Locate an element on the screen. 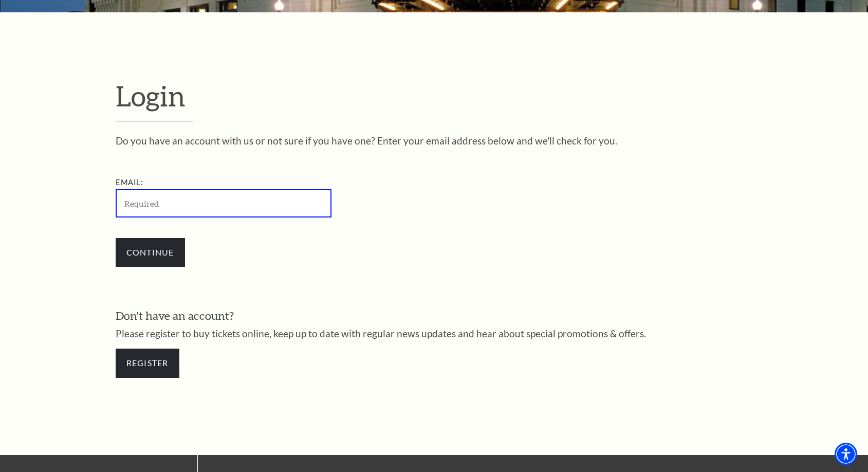 The width and height of the screenshot is (868, 472). a: Register is located at coordinates (147, 363).